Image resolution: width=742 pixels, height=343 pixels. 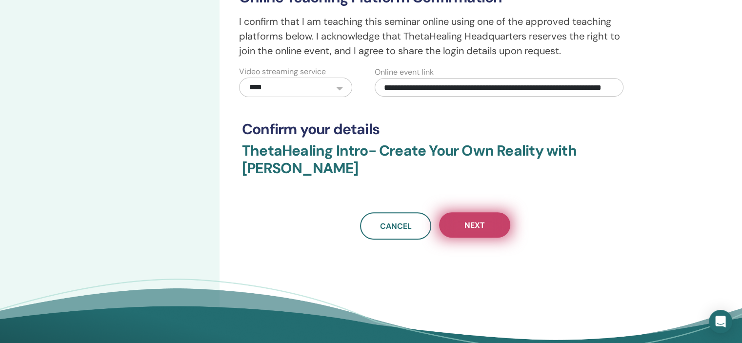 I want to click on label: Video streaming service, so click(x=282, y=72).